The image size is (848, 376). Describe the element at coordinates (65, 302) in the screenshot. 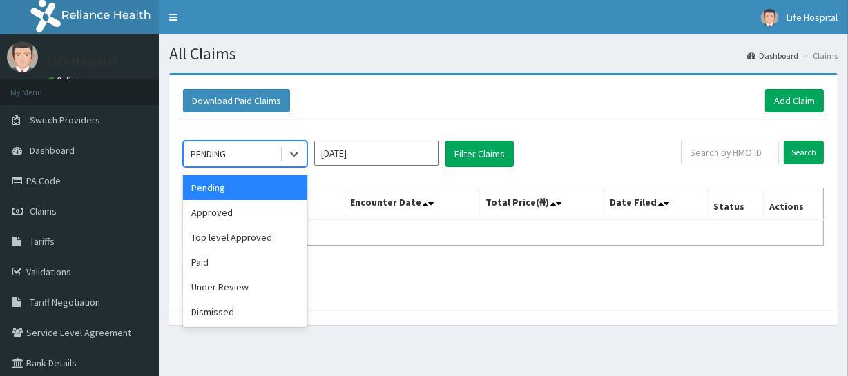

I see `span: Tariff Negotiation` at that location.